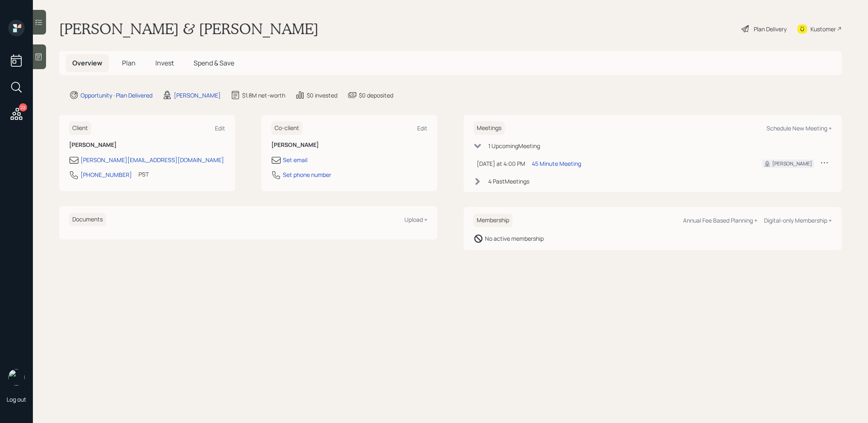  Describe the element at coordinates (515, 238) in the screenshot. I see `div: No active membership` at that location.